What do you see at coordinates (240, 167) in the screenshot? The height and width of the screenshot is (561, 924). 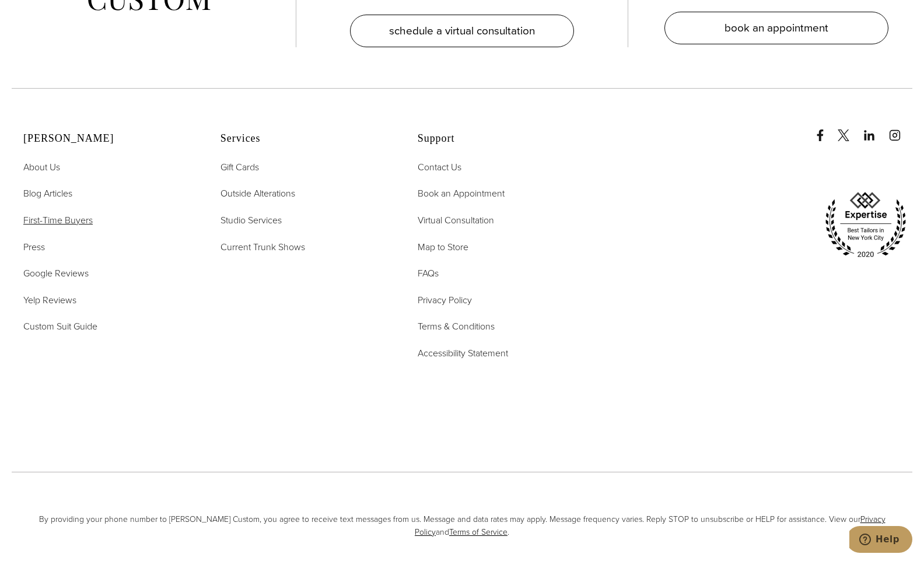 I see `span: Gift Cards` at bounding box center [240, 167].